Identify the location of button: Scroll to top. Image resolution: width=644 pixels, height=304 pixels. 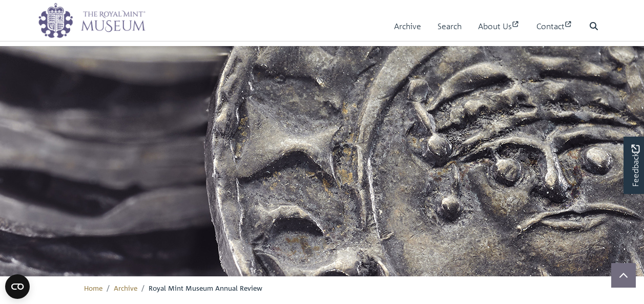
(624, 276).